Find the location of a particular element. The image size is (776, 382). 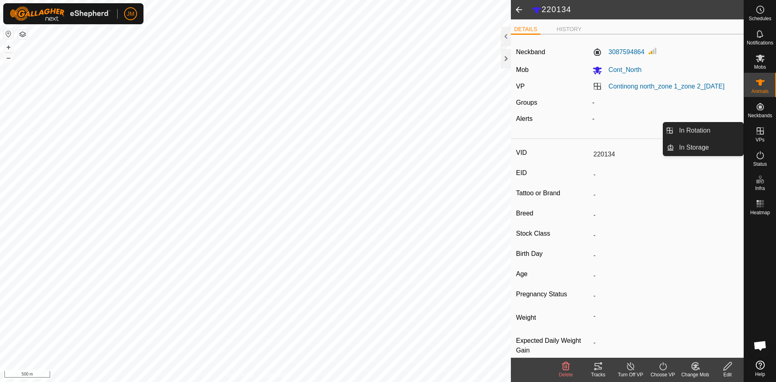

label: VP is located at coordinates (520, 86).